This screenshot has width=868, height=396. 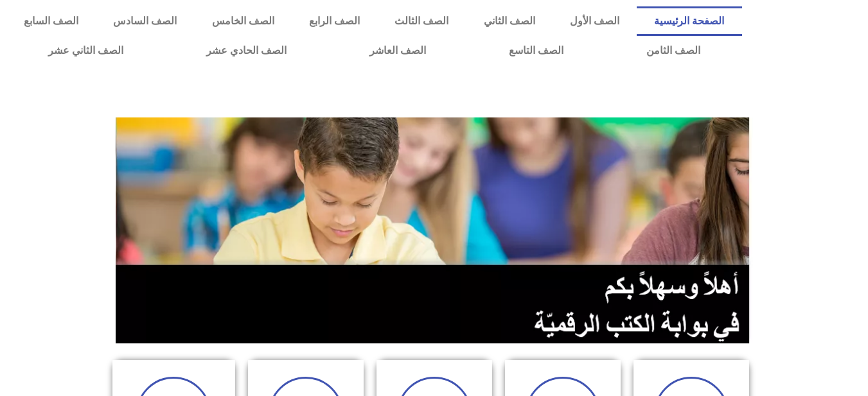 What do you see at coordinates (246, 51) in the screenshot?
I see `a: الصف الحادي عشر` at bounding box center [246, 51].